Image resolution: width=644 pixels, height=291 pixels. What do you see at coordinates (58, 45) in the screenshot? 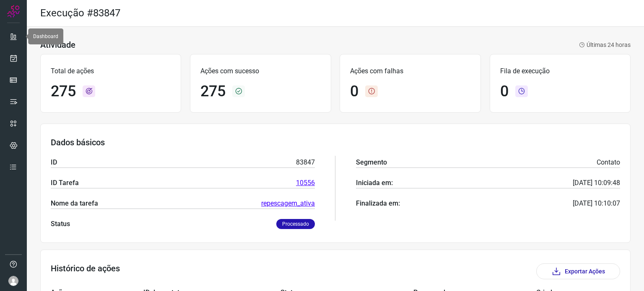
I see `h3: Atividade` at bounding box center [58, 45].